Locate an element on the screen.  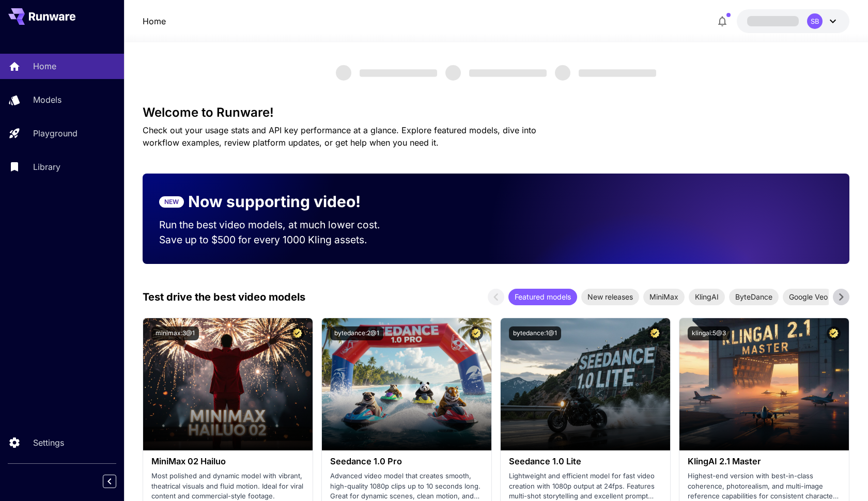
span: MiniMax is located at coordinates (664, 296).